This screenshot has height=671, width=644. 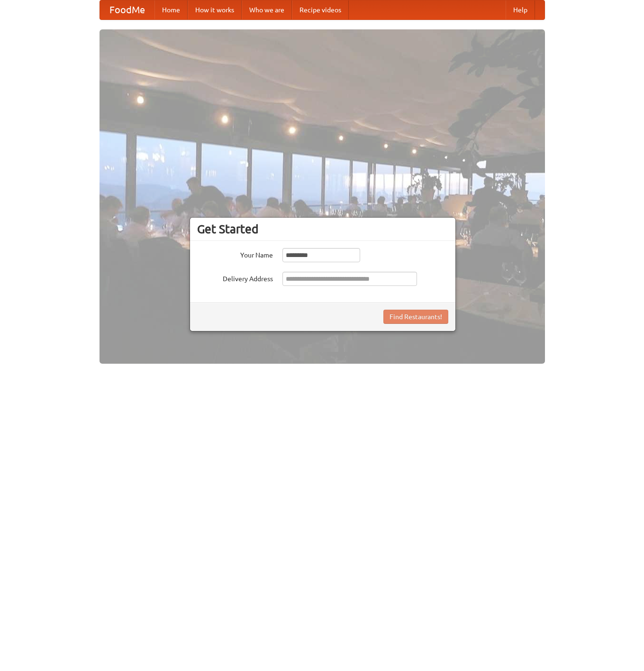 I want to click on a: Help, so click(x=520, y=10).